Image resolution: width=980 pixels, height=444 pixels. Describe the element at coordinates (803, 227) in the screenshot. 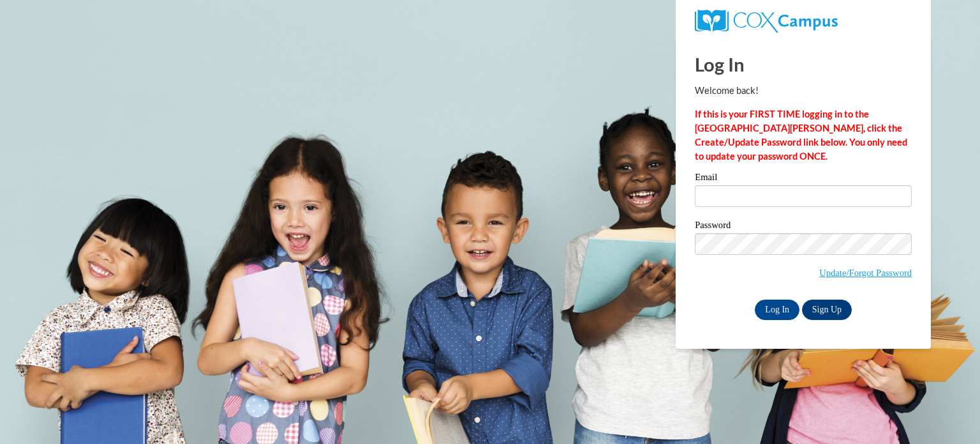

I see `label: Password` at that location.